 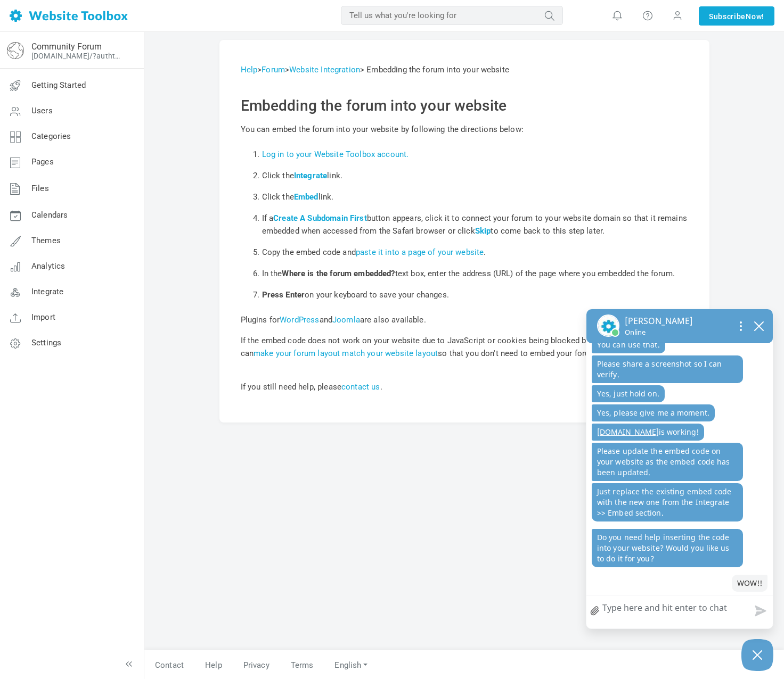 I want to click on a: Privacy, so click(x=256, y=666).